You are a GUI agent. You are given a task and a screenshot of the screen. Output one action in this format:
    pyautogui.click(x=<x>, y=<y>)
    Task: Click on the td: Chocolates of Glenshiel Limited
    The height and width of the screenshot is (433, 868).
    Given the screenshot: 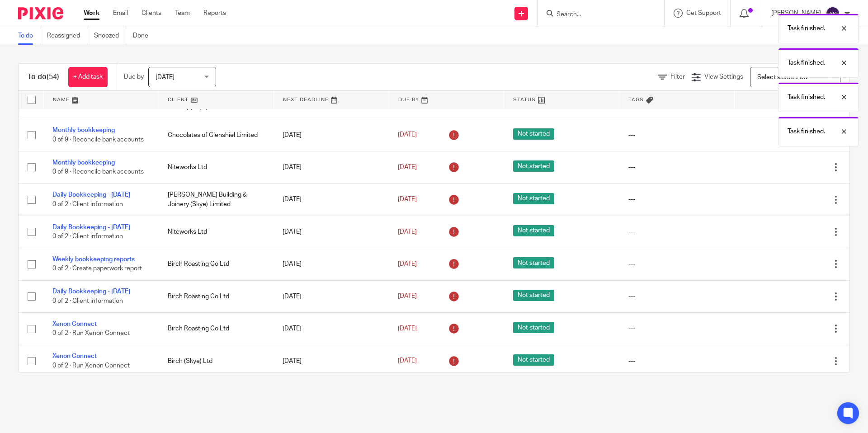 What is the action you would take?
    pyautogui.click(x=216, y=135)
    